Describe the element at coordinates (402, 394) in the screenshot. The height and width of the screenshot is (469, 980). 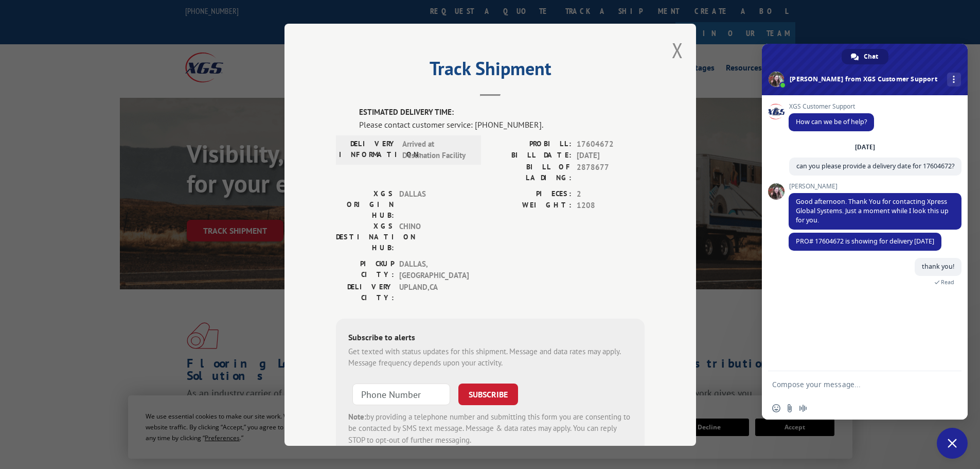
I see `input: Phone Number` at that location.